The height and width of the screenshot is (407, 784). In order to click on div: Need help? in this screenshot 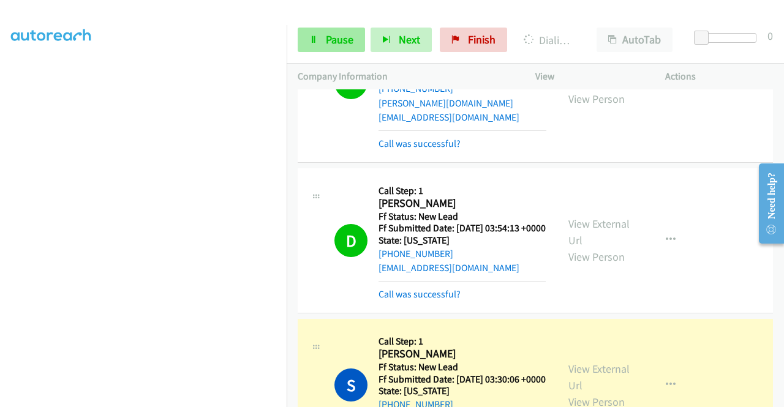, I will do `click(22, 41)`.